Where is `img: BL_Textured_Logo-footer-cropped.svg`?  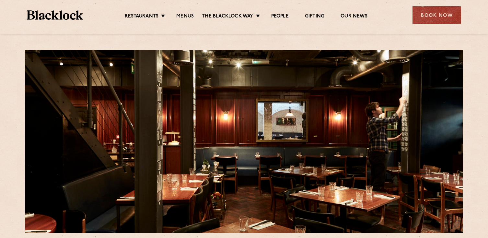
img: BL_Textured_Logo-footer-cropped.svg is located at coordinates (55, 15).